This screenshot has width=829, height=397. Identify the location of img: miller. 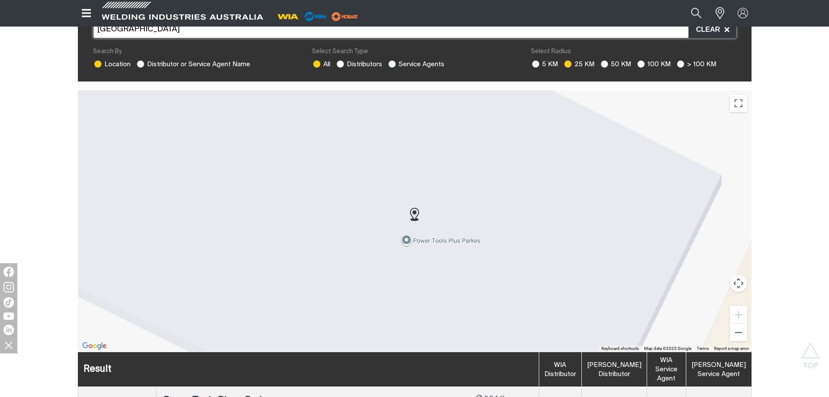
(345, 17).